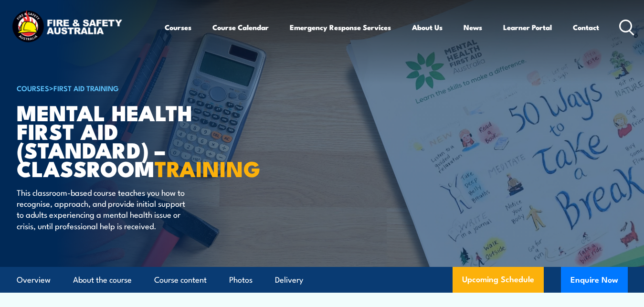 This screenshot has height=307, width=644. What do you see at coordinates (33, 88) in the screenshot?
I see `a: COURSES` at bounding box center [33, 88].